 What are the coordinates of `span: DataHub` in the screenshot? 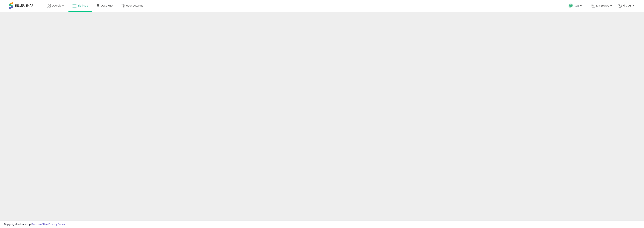 It's located at (107, 6).